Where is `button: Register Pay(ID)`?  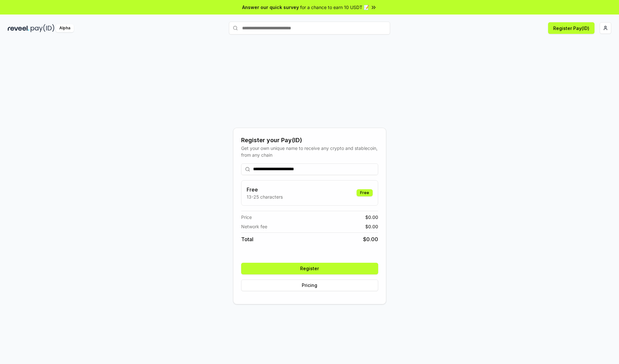
button: Register Pay(ID) is located at coordinates (572, 28).